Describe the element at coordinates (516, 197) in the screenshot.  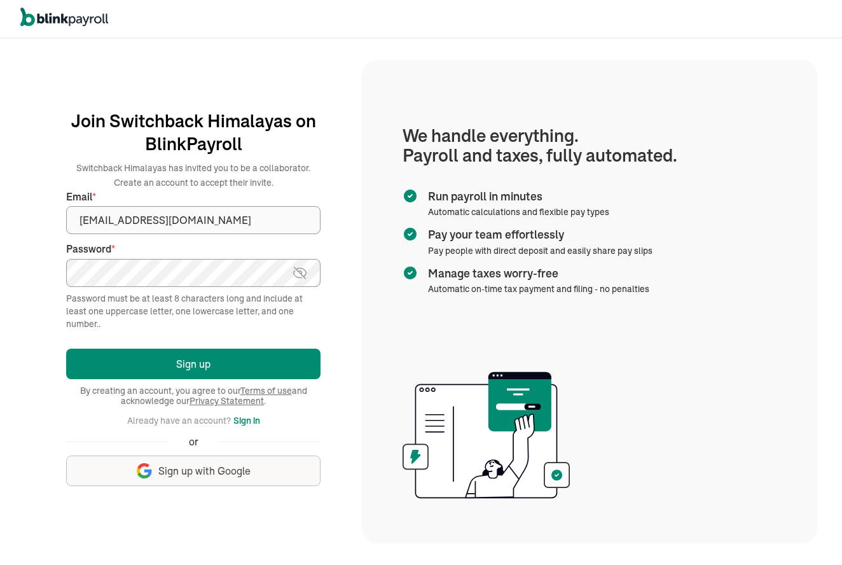
I see `span: Run payroll in minutes` at that location.